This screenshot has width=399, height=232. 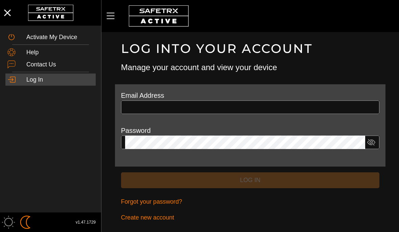 I want to click on div: Help, so click(x=60, y=52).